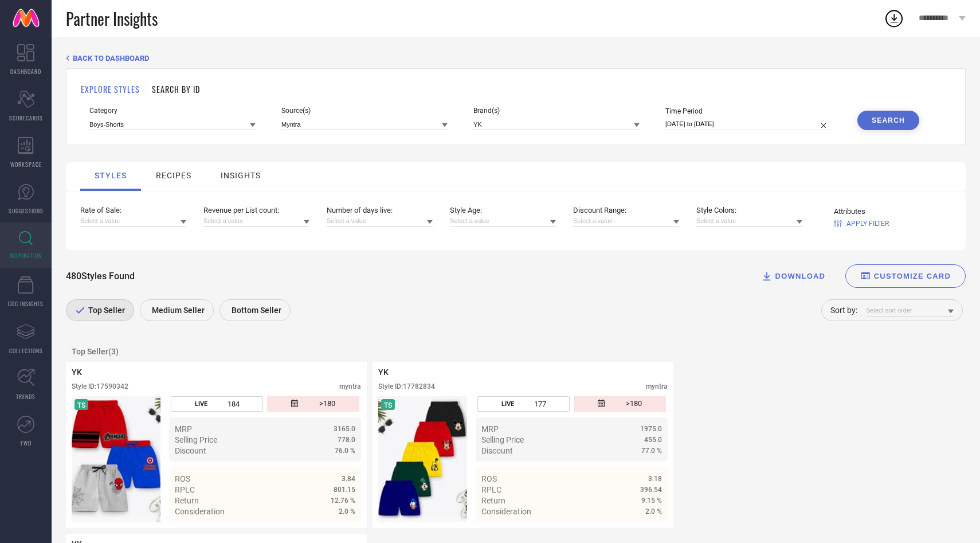  I want to click on span: Medium Seller, so click(177, 310).